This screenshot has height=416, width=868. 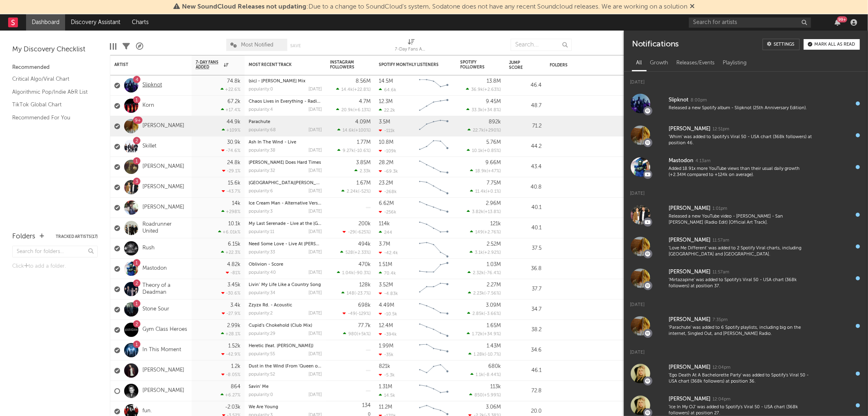 What do you see at coordinates (231, 211) in the screenshot?
I see `div: +298 %` at bounding box center [231, 211].